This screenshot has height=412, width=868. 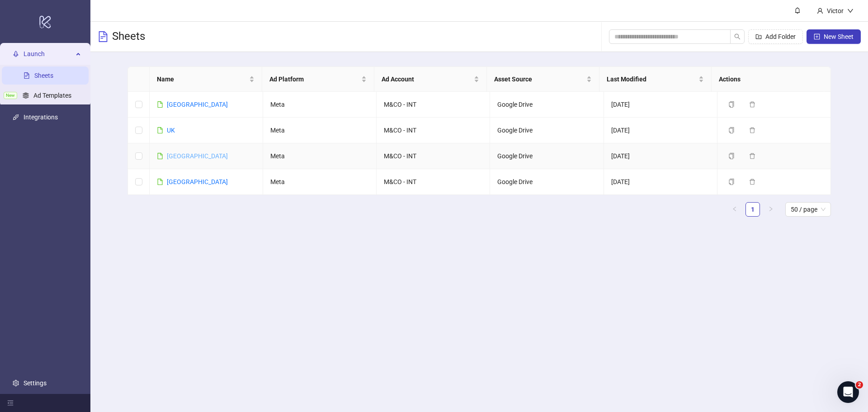 I want to click on span: Launch, so click(x=48, y=54).